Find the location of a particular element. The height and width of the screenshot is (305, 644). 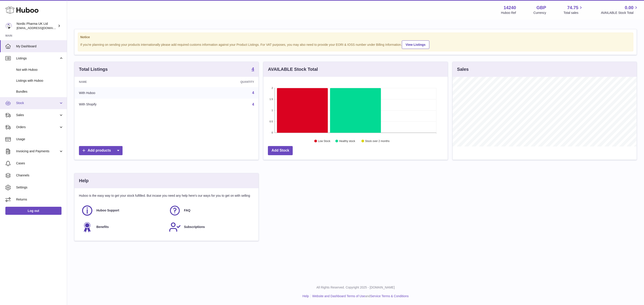

a: Log out is located at coordinates (33, 211).